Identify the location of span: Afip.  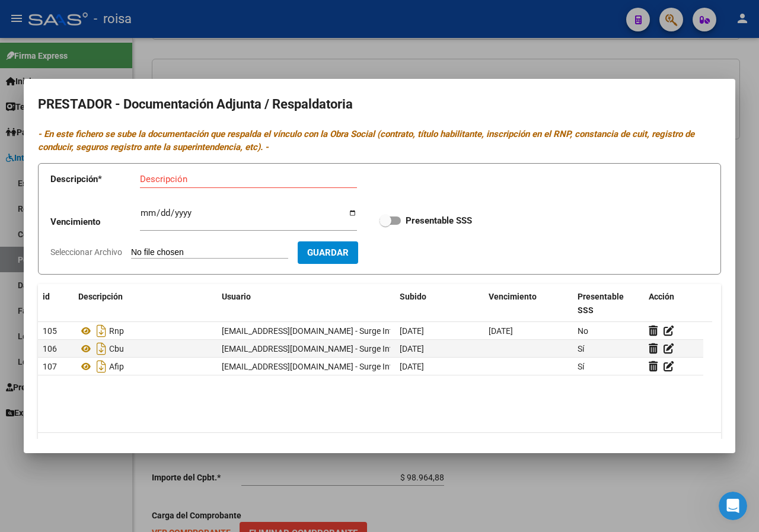
(116, 366).